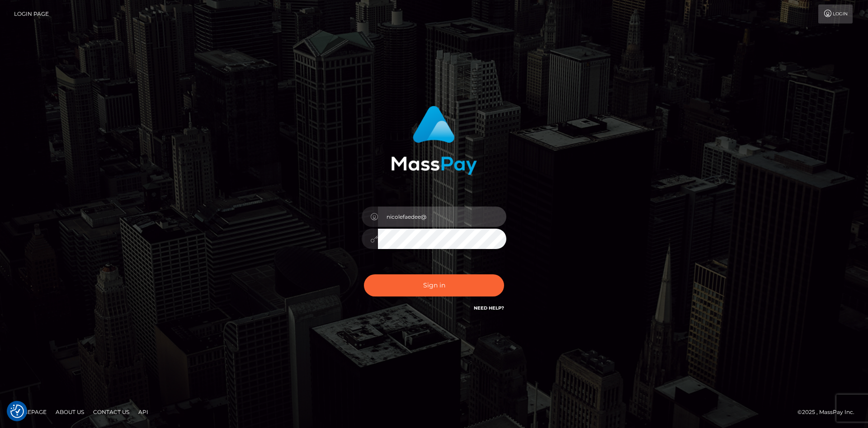 The width and height of the screenshot is (868, 428). I want to click on a: Login, so click(835, 14).